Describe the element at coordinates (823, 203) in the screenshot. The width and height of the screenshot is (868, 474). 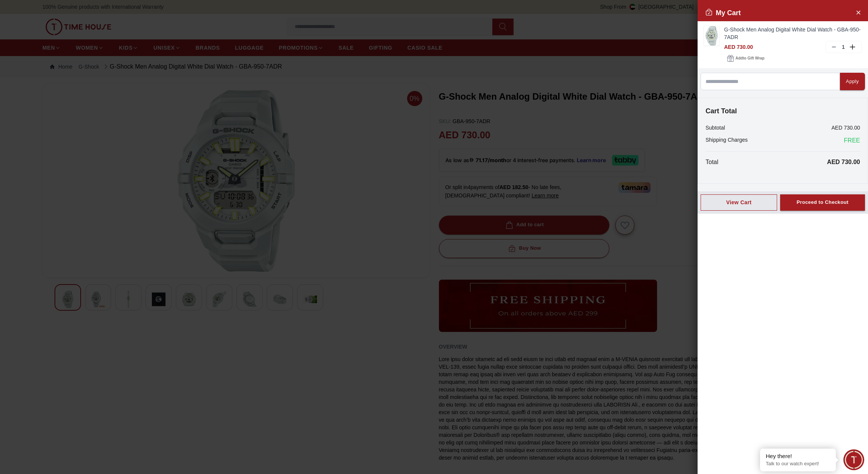
I see `button: Proceed to Checkout` at that location.